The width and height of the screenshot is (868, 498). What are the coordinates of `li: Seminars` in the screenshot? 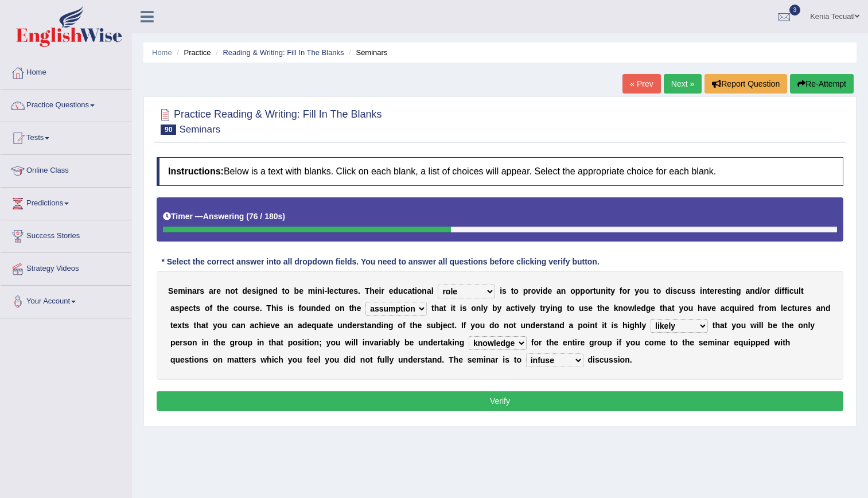 It's located at (367, 52).